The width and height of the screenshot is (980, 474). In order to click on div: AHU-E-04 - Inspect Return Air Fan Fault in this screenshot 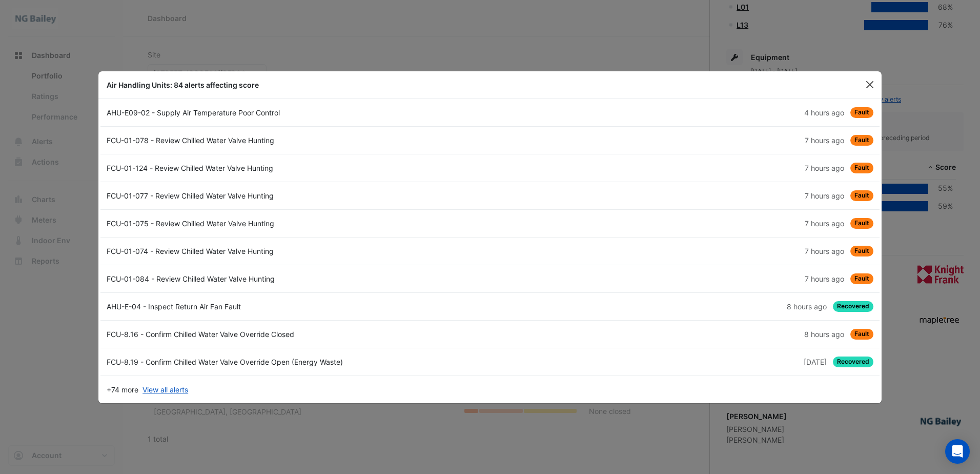, I will do `click(295, 307)`.